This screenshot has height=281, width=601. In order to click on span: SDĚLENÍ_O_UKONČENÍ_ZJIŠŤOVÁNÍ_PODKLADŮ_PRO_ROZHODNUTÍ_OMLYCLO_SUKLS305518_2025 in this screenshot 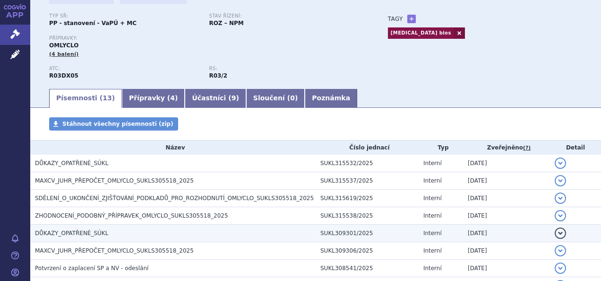, I will do `click(174, 198)`.